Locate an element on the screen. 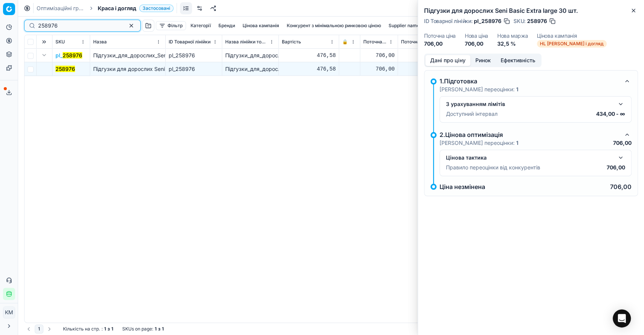 This screenshot has width=644, height=335. button: Expand is located at coordinates (44, 55).